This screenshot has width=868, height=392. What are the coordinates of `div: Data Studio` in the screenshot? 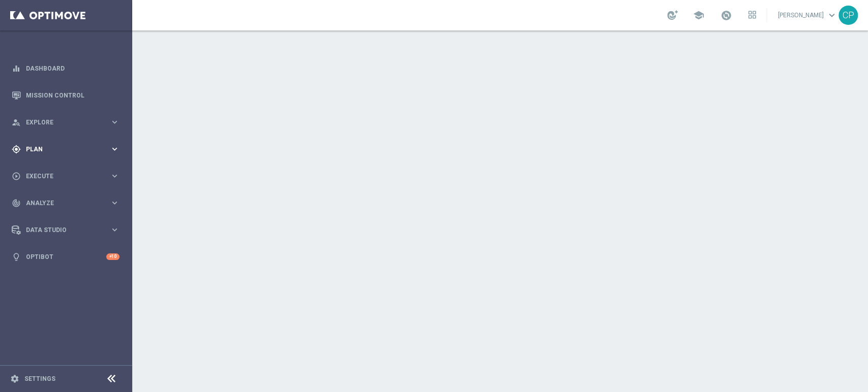 It's located at (60, 230).